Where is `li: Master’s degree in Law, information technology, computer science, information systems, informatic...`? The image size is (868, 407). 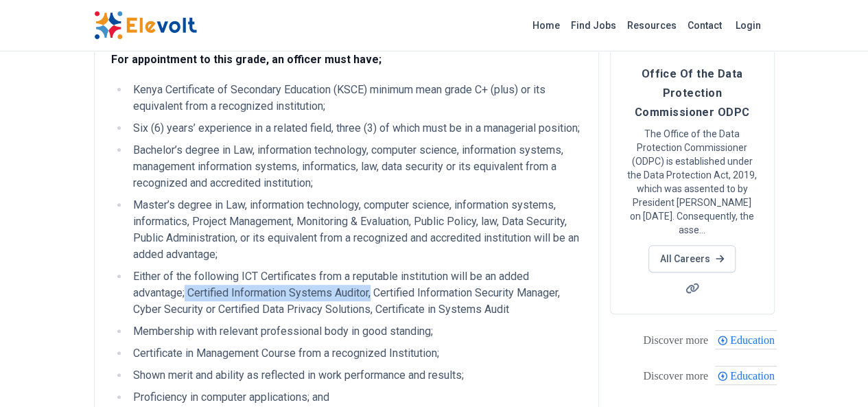
li: Master’s degree in Law, information technology, computer science, information systems, informatic... is located at coordinates (355, 229).